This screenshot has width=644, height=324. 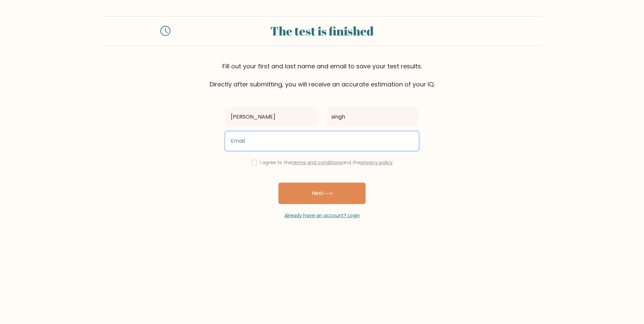 I want to click on div: Fill out your first and last name and email to save your test results. Directly after submitting,..., so click(x=322, y=75).